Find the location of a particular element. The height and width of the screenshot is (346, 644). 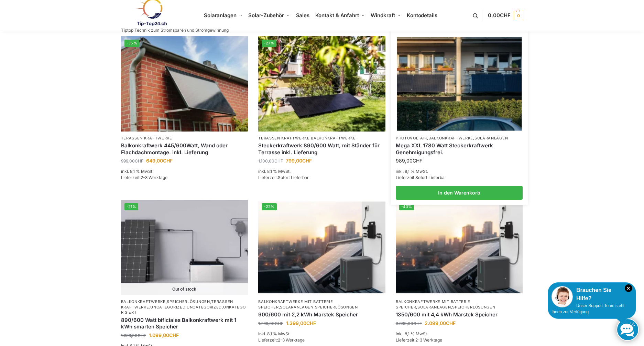

span: Solar-Zubehör is located at coordinates (266, 15).